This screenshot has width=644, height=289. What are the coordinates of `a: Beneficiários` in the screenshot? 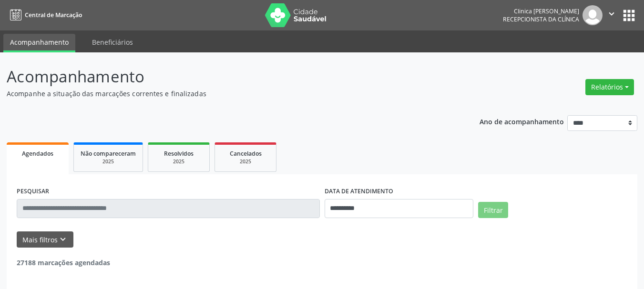 It's located at (113, 42).